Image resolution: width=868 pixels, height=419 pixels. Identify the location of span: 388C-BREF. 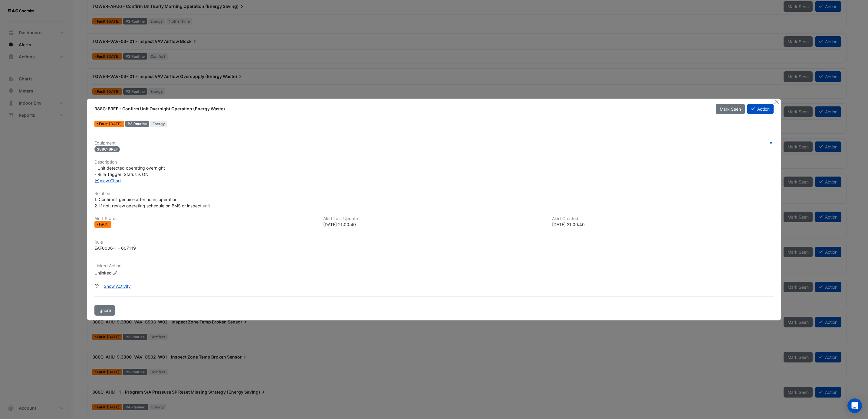
(107, 149).